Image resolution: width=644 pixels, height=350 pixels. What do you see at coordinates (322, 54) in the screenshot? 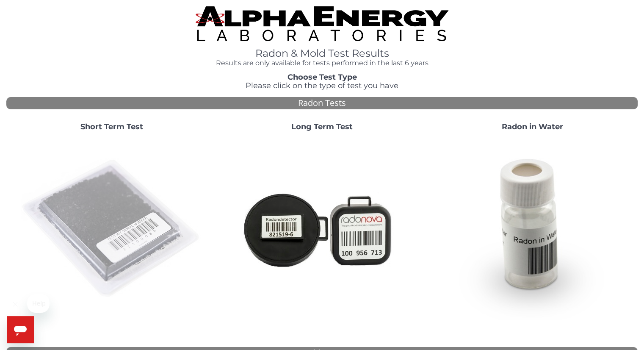
I see `h1: Radon & Mold Test Results` at bounding box center [322, 54].